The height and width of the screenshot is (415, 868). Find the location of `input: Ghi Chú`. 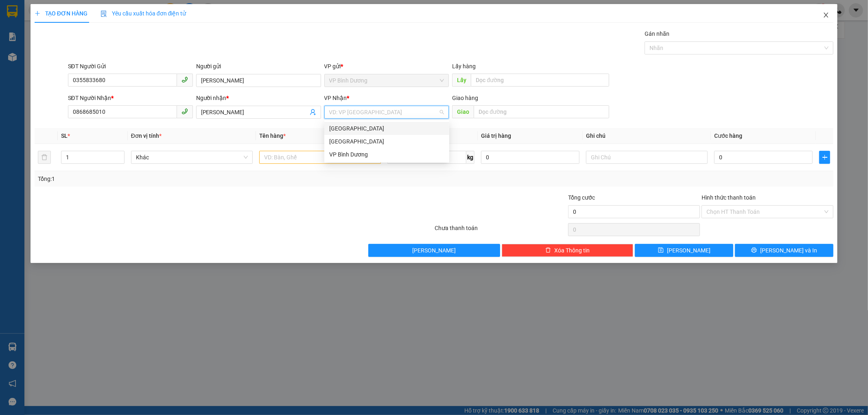

input: Ghi Chú is located at coordinates (646, 157).